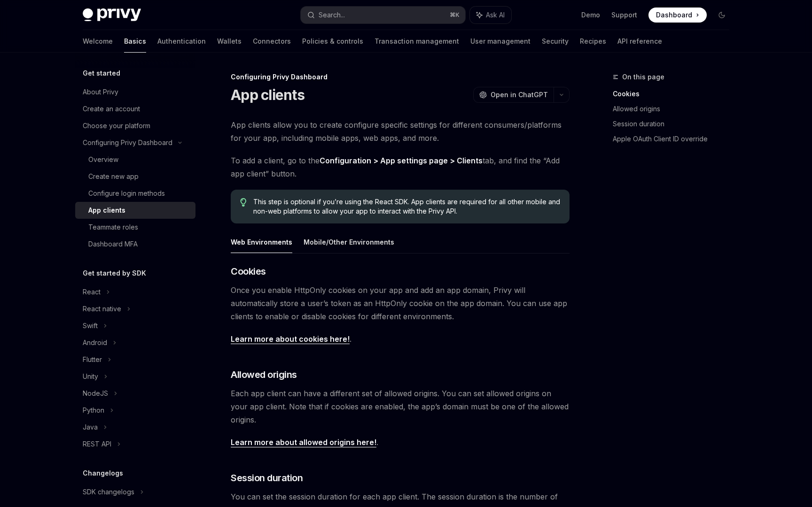 This screenshot has height=507, width=812. I want to click on h5: Get started, so click(101, 74).